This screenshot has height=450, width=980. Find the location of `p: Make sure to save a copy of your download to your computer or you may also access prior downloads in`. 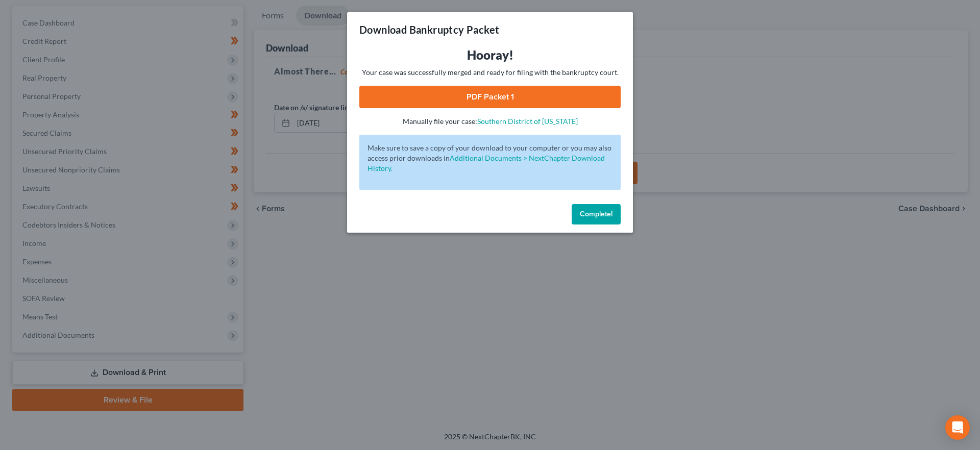

p: Make sure to save a copy of your download to your computer or you may also access prior downloads in is located at coordinates (490, 159).